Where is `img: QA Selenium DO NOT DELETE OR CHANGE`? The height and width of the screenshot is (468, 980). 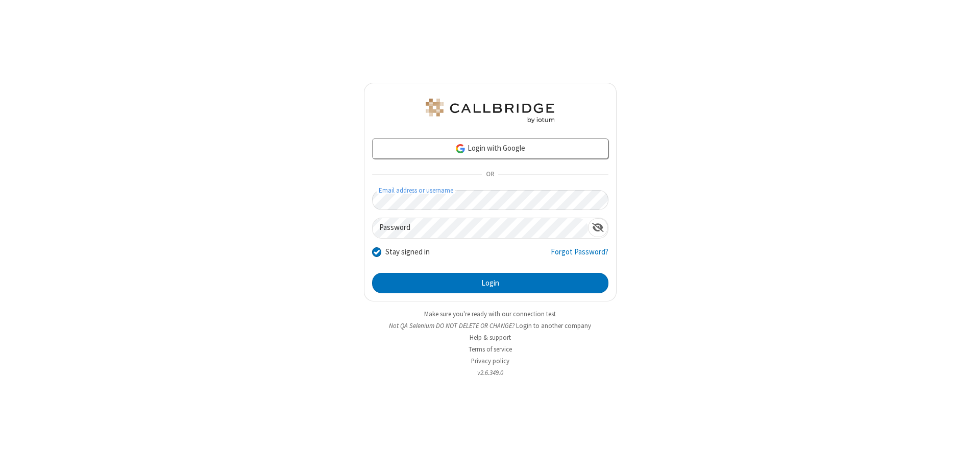
img: QA Selenium DO NOT DELETE OR CHANGE is located at coordinates (490, 111).